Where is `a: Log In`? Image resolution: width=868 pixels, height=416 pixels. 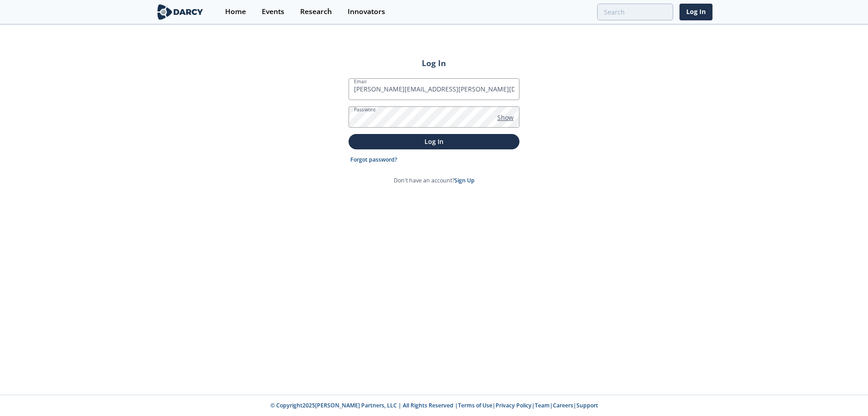
a: Log In is located at coordinates (696, 12).